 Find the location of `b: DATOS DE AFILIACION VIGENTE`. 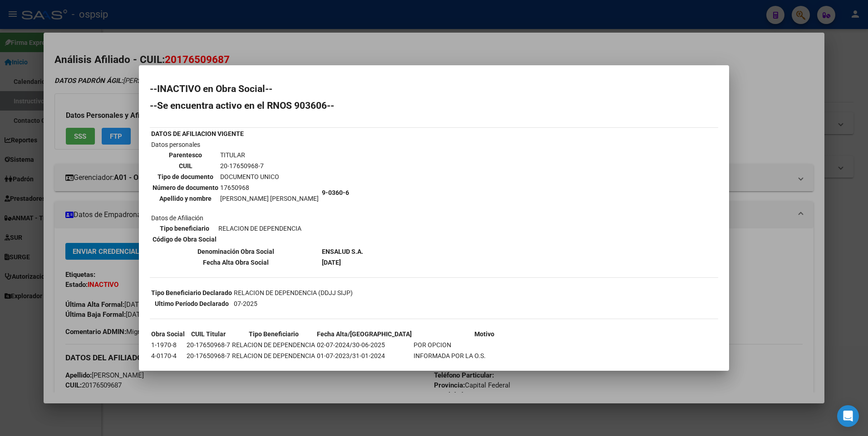

b: DATOS DE AFILIACION VIGENTE is located at coordinates (197, 134).